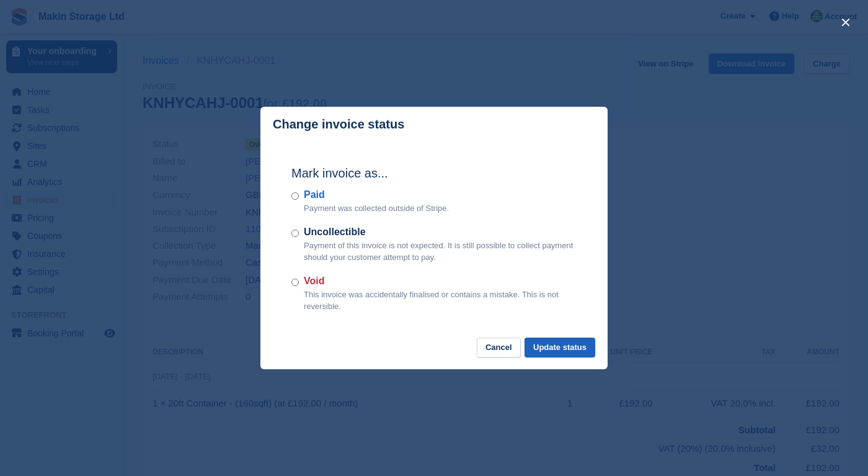 This screenshot has width=868, height=476. I want to click on button: Cancel, so click(498, 348).